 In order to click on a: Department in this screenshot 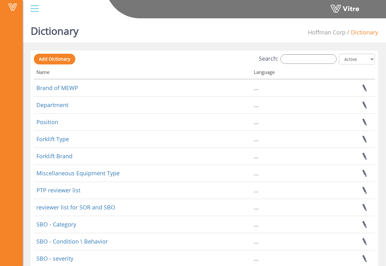, I will do `click(52, 105)`.